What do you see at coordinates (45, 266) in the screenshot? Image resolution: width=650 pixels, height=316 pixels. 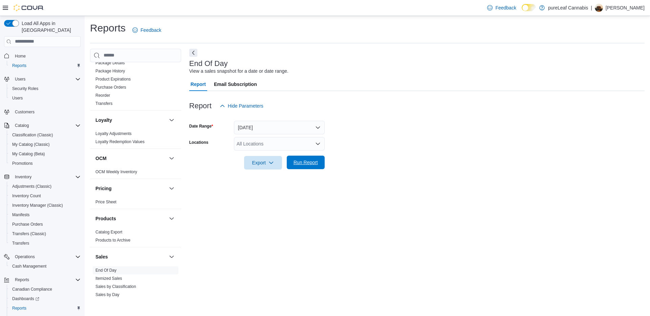 I see `span: Cash Management` at bounding box center [45, 266].